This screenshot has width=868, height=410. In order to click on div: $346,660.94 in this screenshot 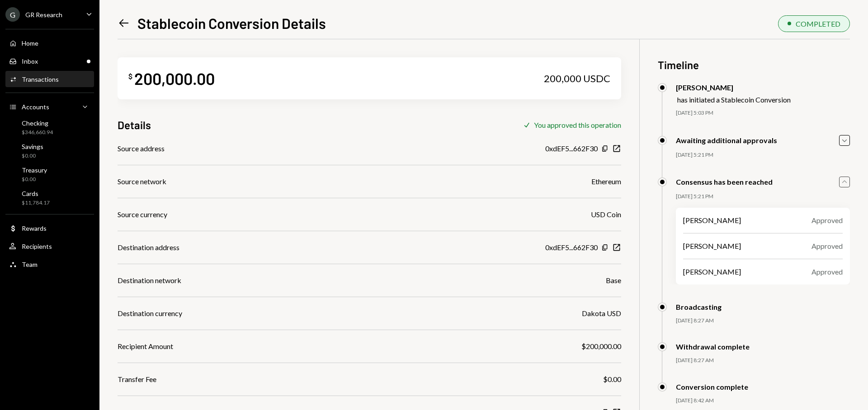, I will do `click(37, 133)`.